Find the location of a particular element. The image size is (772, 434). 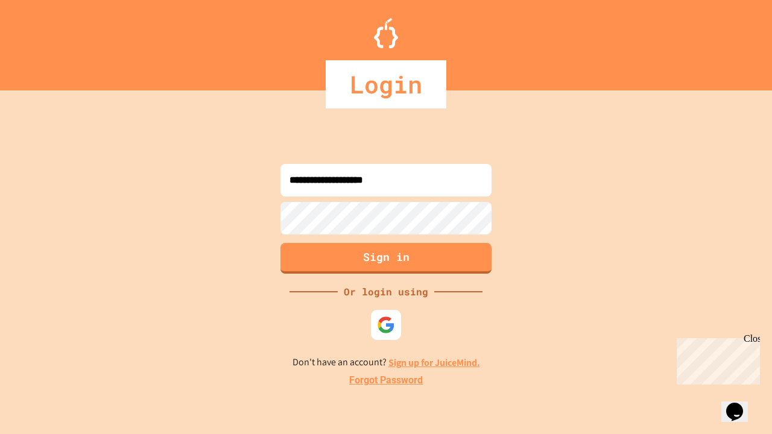

div: Or login using is located at coordinates (386, 292).